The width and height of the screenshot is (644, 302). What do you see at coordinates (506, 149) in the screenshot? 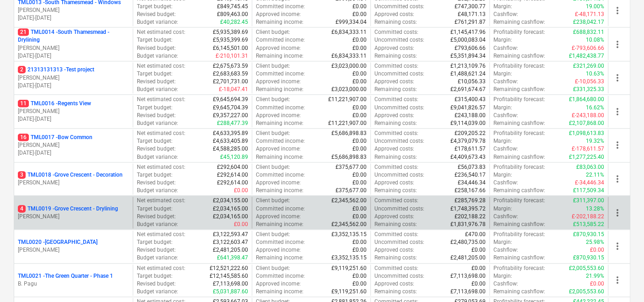
I see `p: Cashflow :` at bounding box center [506, 149].